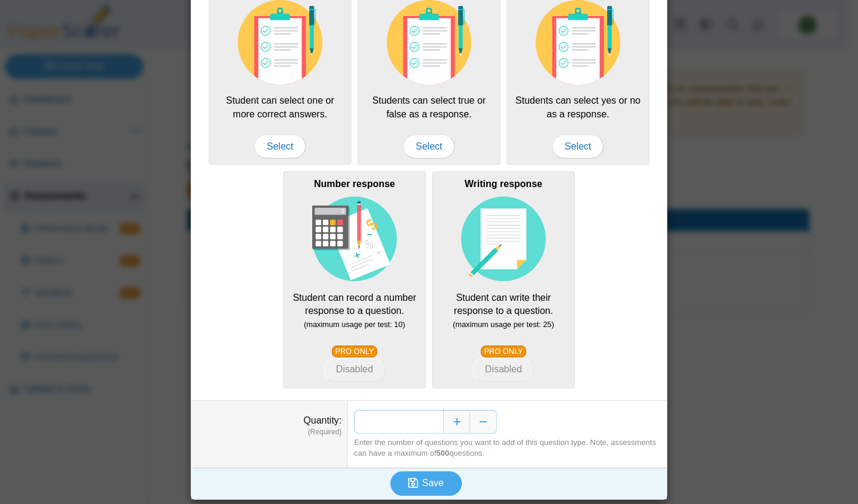  I want to click on button: Number response Student can record a number response to a question. (maximum usage per test: 10) ..., so click(354, 370).